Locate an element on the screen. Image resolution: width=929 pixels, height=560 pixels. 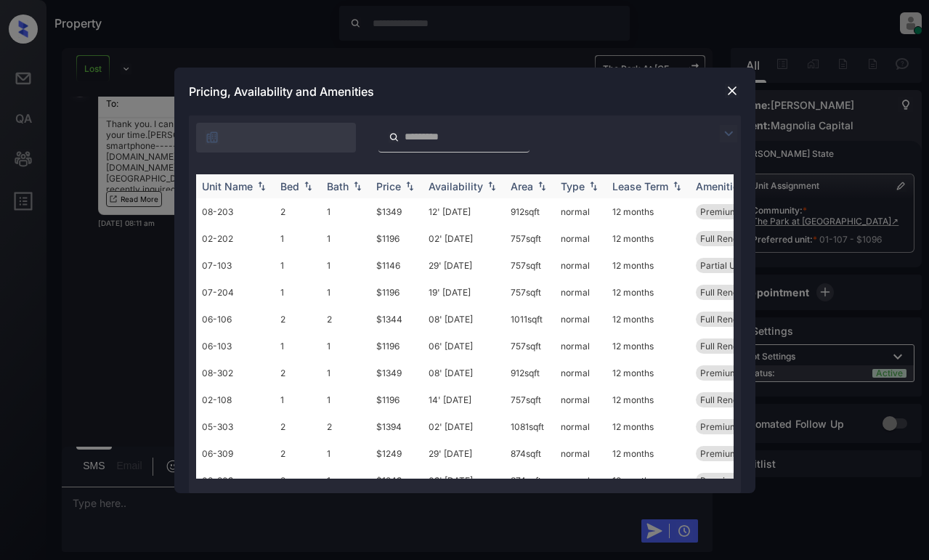
span: Partial Upgrade... is located at coordinates (737, 265).